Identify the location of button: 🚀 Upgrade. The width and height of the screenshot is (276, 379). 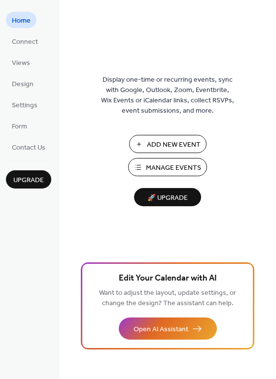
(167, 197).